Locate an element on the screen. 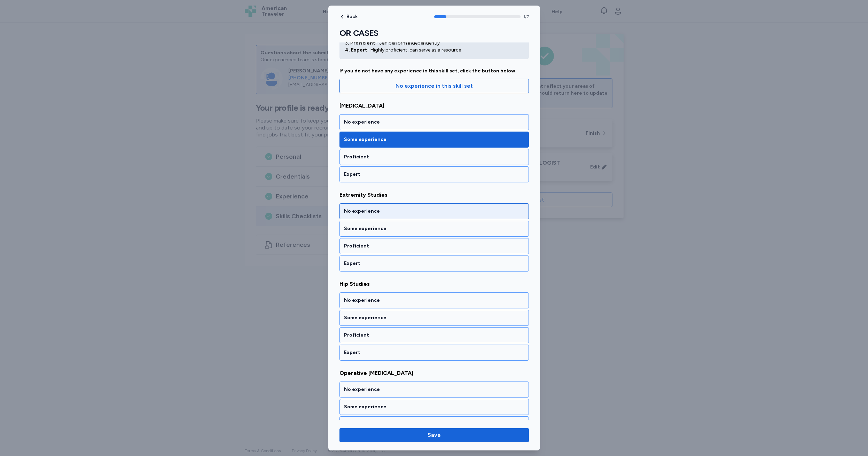  span: 3. Proficient is located at coordinates (361, 43).